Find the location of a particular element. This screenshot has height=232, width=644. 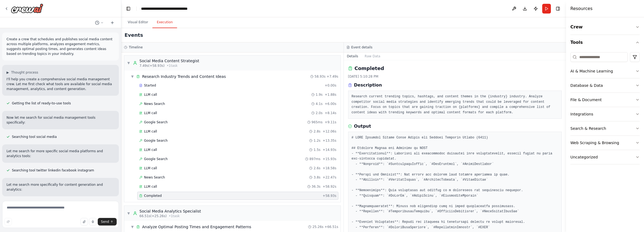

span: + 6.00s is located at coordinates (331, 104).